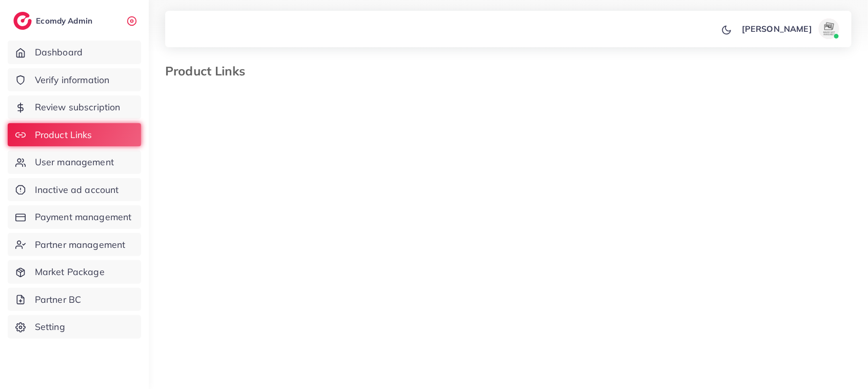 Image resolution: width=868 pixels, height=389 pixels. What do you see at coordinates (64, 135) in the screenshot?
I see `span: Product Links` at bounding box center [64, 135].